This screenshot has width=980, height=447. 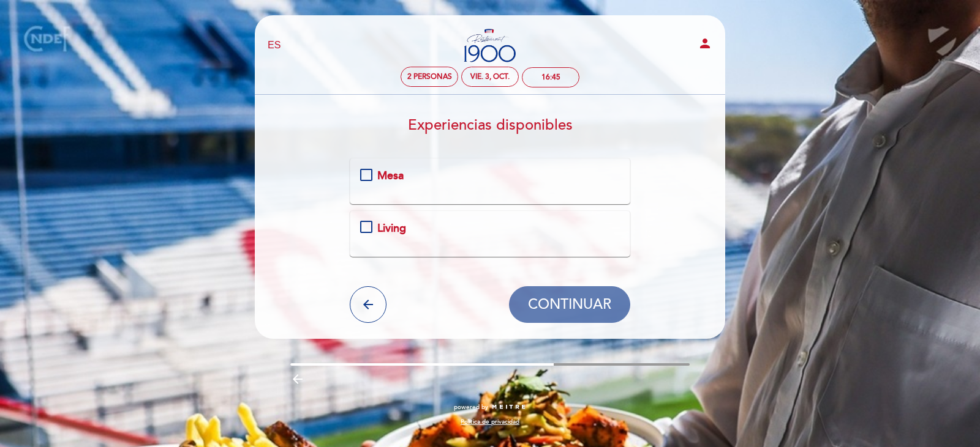 What do you see at coordinates (390, 176) in the screenshot?
I see `span: Mesa` at bounding box center [390, 176].